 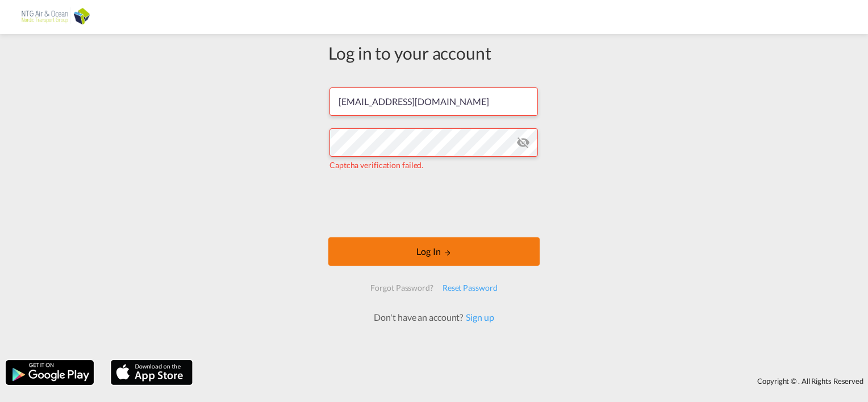 I want to click on img: google.png, so click(x=50, y=372).